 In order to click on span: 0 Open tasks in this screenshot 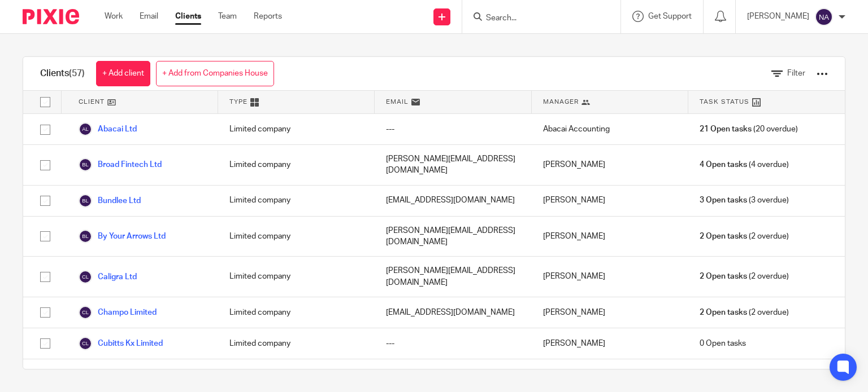, I will do `click(723, 343)`.